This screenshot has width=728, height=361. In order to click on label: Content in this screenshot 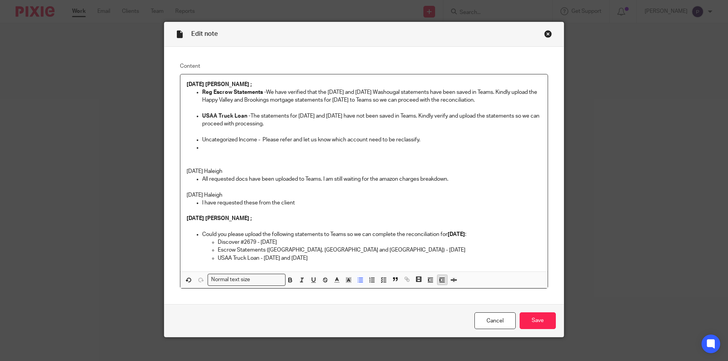, I will do `click(364, 66)`.